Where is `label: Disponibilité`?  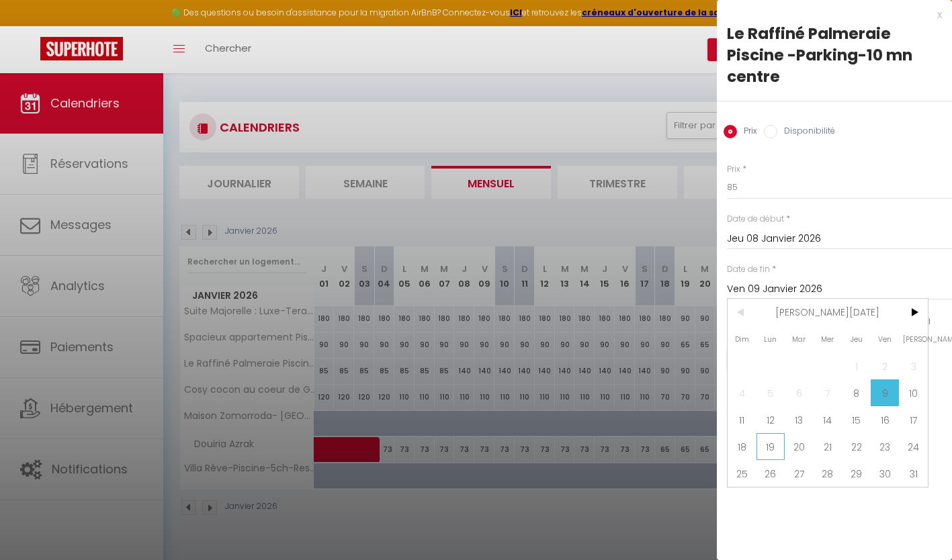 label: Disponibilité is located at coordinates (806, 132).